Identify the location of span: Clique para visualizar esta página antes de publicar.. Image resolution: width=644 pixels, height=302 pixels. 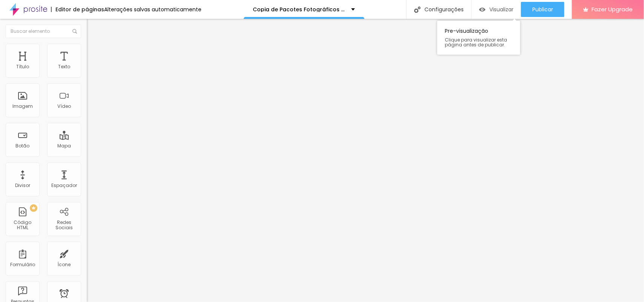
(479, 42).